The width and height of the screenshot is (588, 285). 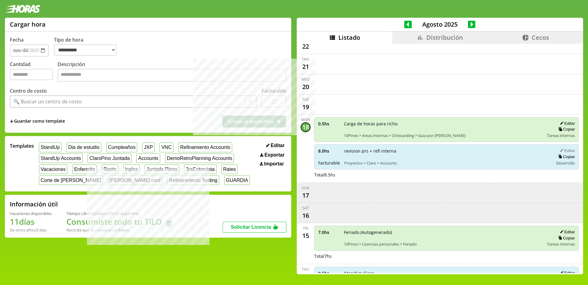 What do you see at coordinates (85, 50) in the screenshot?
I see `select: Tipo de hora` at bounding box center [85, 50].